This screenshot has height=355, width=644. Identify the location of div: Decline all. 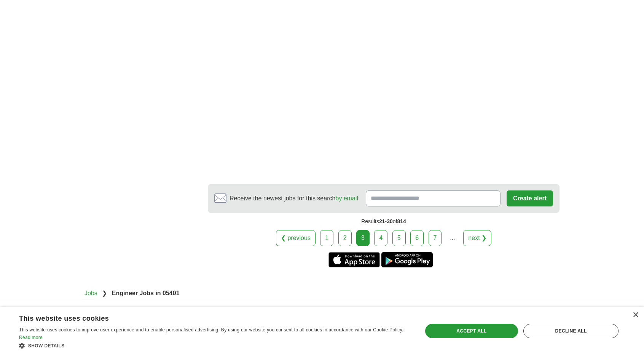
(571, 331).